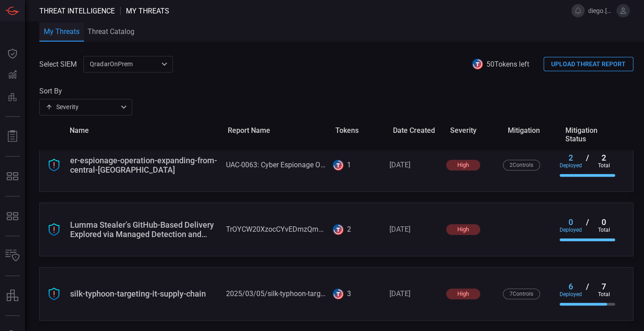  I want to click on button: UPLOAD THREAT REPORT, so click(588, 64).